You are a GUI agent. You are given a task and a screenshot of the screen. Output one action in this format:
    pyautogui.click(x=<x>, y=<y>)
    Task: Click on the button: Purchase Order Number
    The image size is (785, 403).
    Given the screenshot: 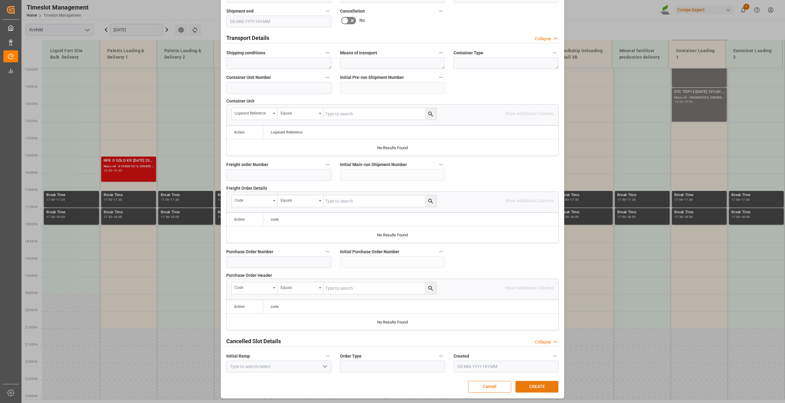 What is the action you would take?
    pyautogui.click(x=327, y=251)
    